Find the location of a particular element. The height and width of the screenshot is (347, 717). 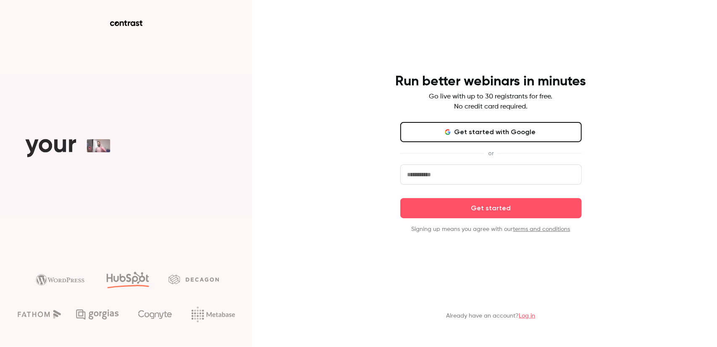

p: Already have an account? is located at coordinates (491, 315).